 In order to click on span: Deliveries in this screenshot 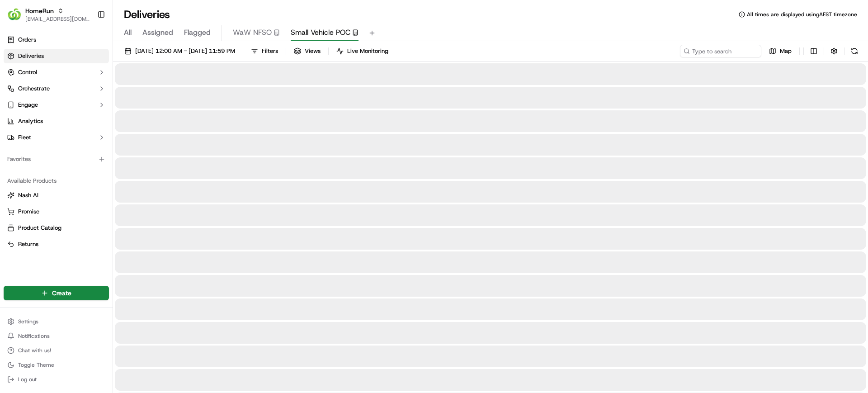, I will do `click(31, 56)`.